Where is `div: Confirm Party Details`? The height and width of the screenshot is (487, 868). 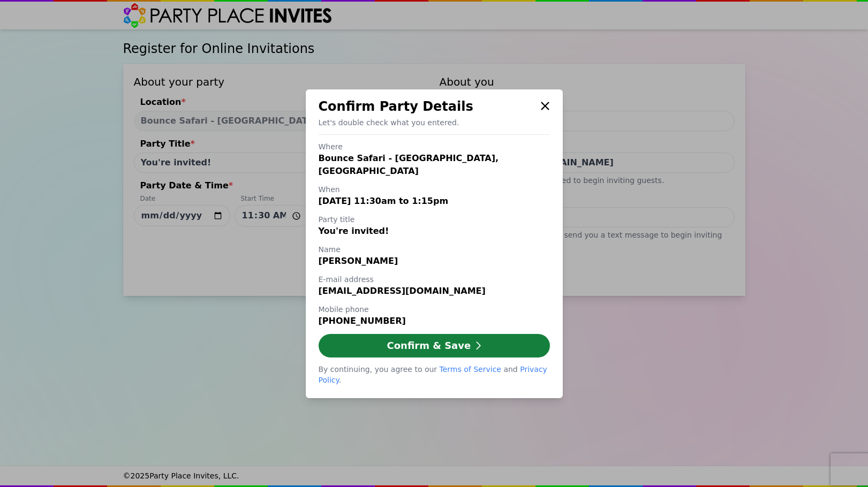
div: Confirm Party Details is located at coordinates (427, 107).